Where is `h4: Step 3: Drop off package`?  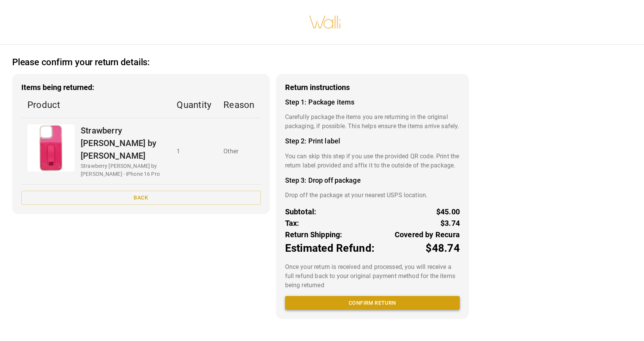 h4: Step 3: Drop off package is located at coordinates (373, 180).